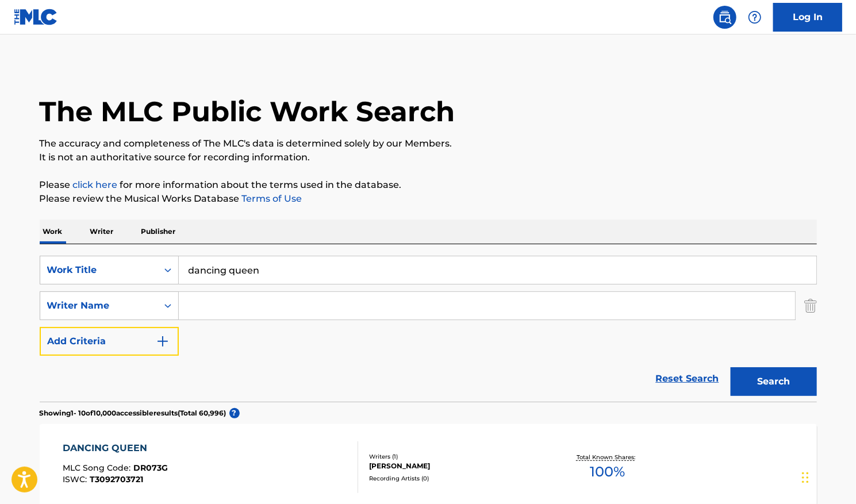 This screenshot has width=856, height=504. I want to click on span: T3092703721, so click(116, 480).